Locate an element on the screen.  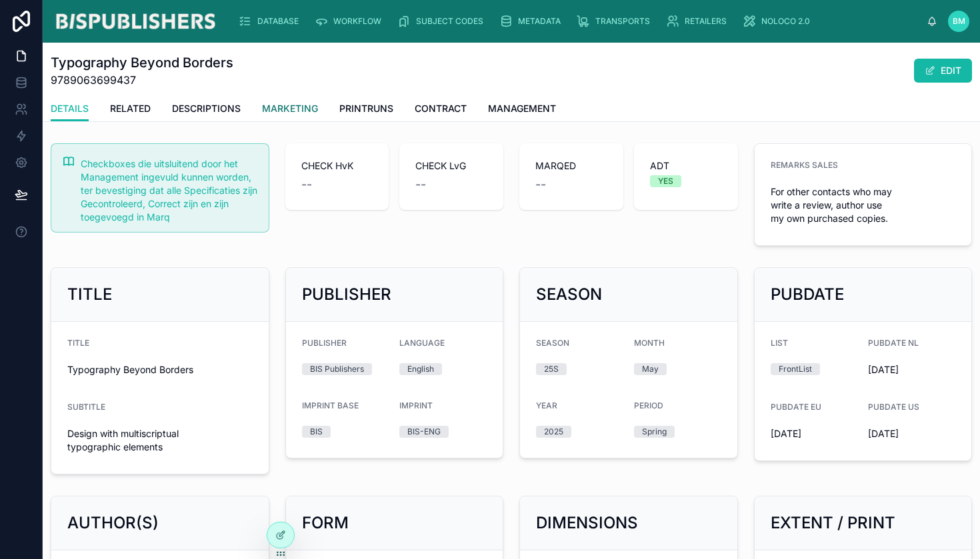
a: DESCRIPTIONS is located at coordinates (206, 110).